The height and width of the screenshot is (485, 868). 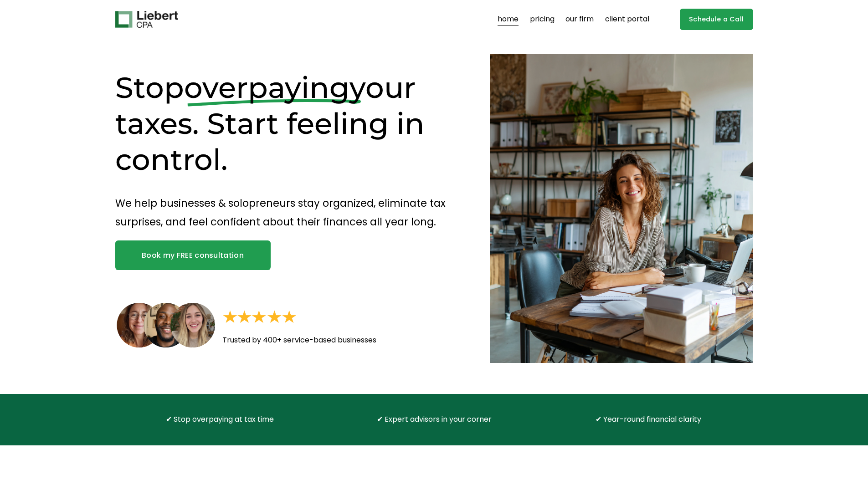 I want to click on p: We help businesses & solopreneurs stay organized, eliminate tax surprises, and feel confident abo..., so click(x=287, y=212).